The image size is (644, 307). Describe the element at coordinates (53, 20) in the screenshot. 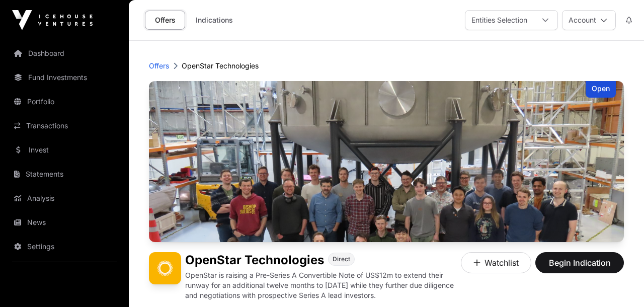

I see `img: Icehouse Ventures Logo` at that location.